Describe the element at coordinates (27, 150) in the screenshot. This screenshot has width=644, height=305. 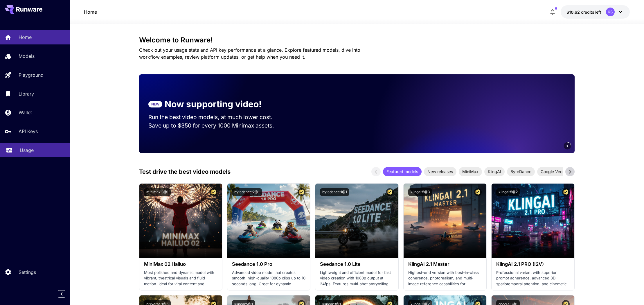
I see `p: Usage` at that location.